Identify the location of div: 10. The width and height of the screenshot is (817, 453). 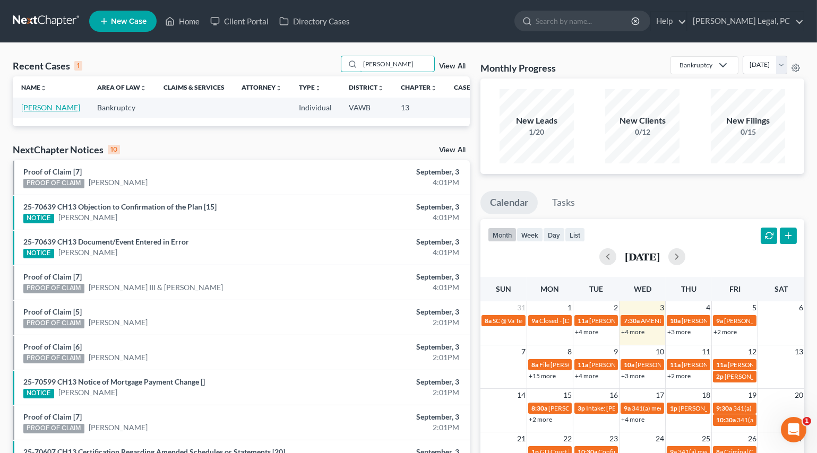
(114, 150).